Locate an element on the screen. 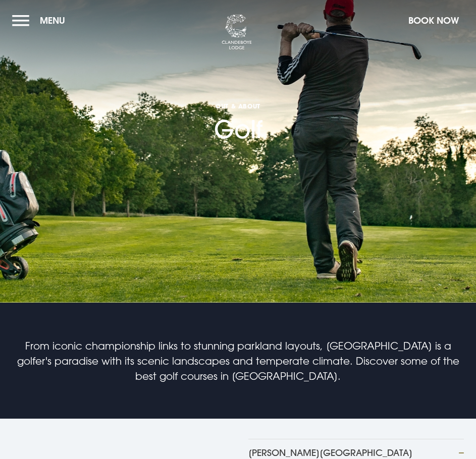 The width and height of the screenshot is (476, 459). button: Book Now is located at coordinates (434, 20).